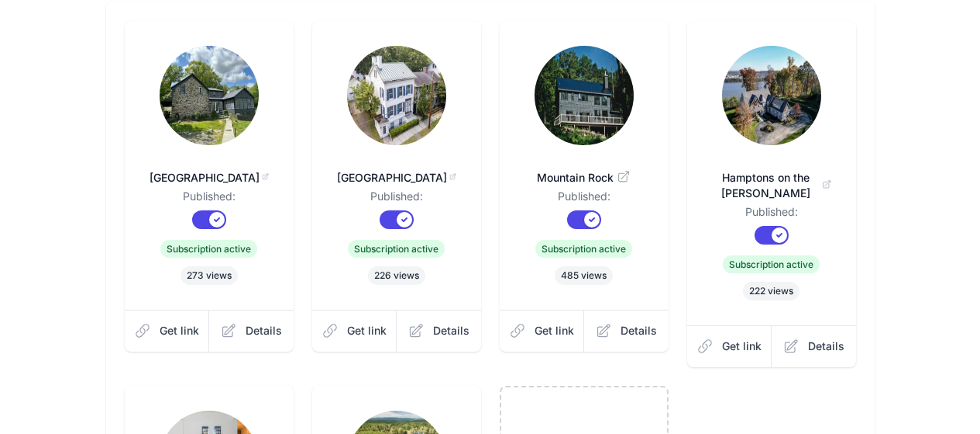 The width and height of the screenshot is (980, 434). I want to click on span: 226 views, so click(397, 275).